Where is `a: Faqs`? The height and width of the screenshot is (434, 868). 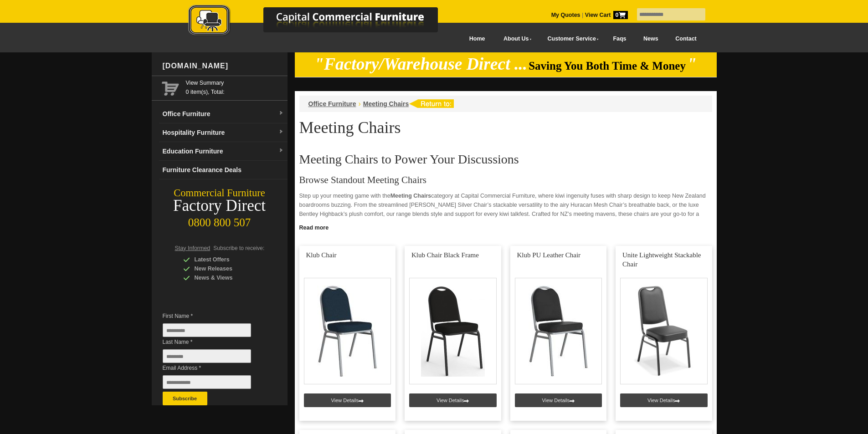 a: Faqs is located at coordinates (620, 39).